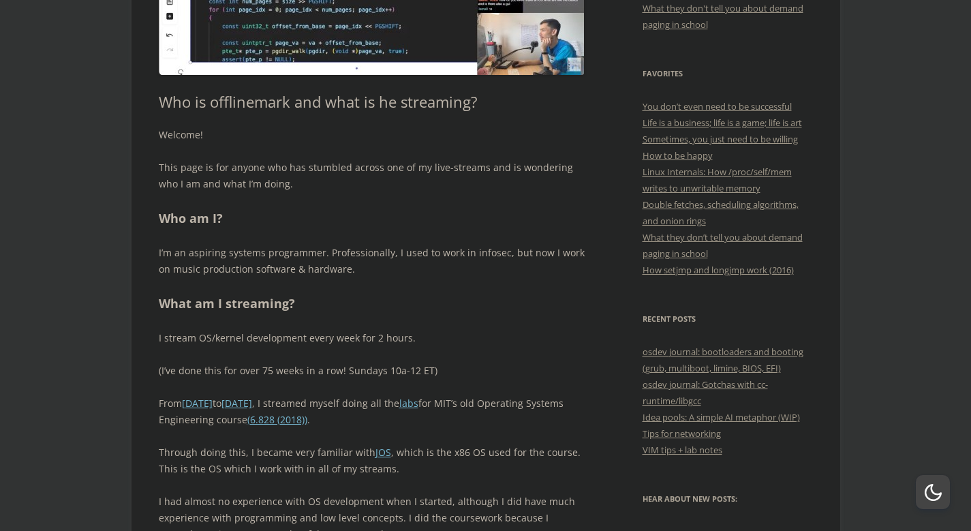 The width and height of the screenshot is (971, 531). Describe the element at coordinates (723, 16) in the screenshot. I see `a: What they don't tell you about demand paging in school` at that location.